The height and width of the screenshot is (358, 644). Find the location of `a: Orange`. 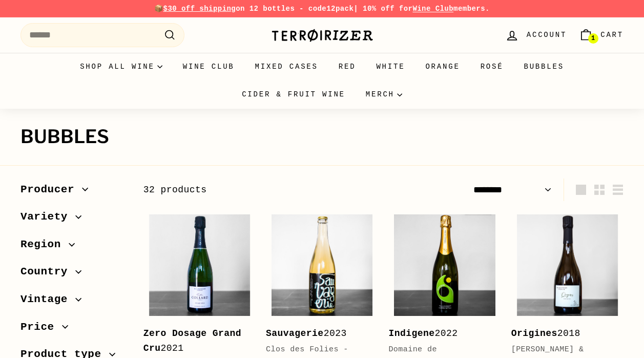

a: Orange is located at coordinates (442, 66).